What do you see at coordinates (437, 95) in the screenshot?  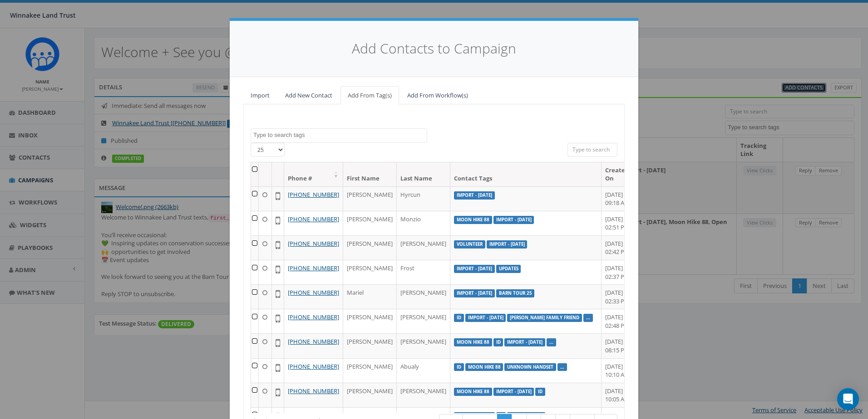 I see `a: Add From Workflow(s)` at bounding box center [437, 95].